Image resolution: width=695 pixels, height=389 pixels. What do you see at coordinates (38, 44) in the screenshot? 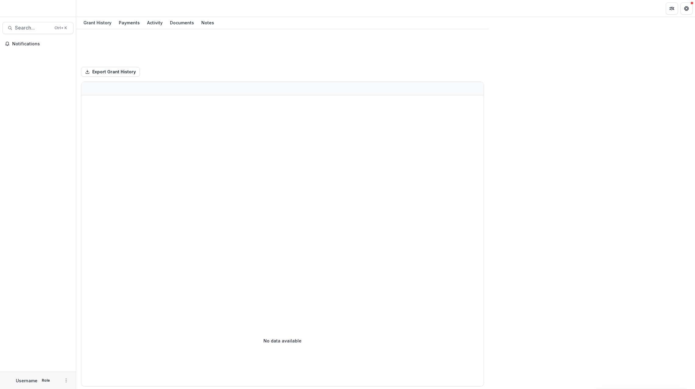
I see `button: Notifications` at bounding box center [38, 44].